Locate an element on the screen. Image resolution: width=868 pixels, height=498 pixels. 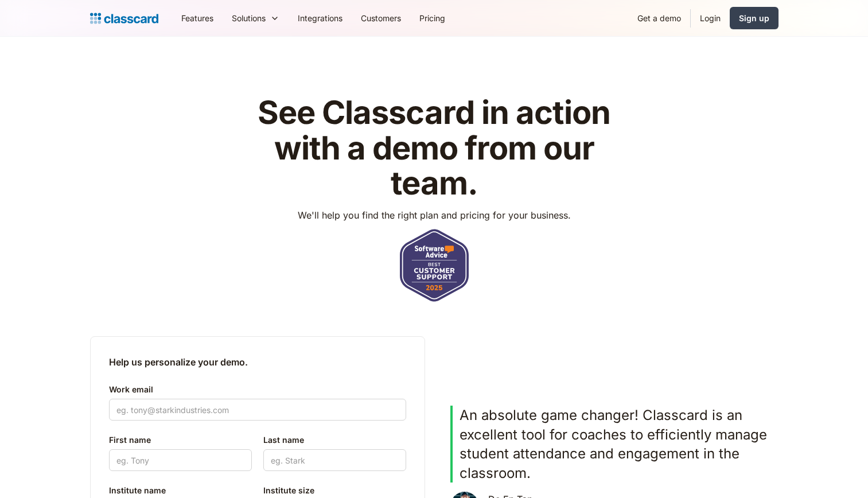
a: Get a demo is located at coordinates (659, 18).